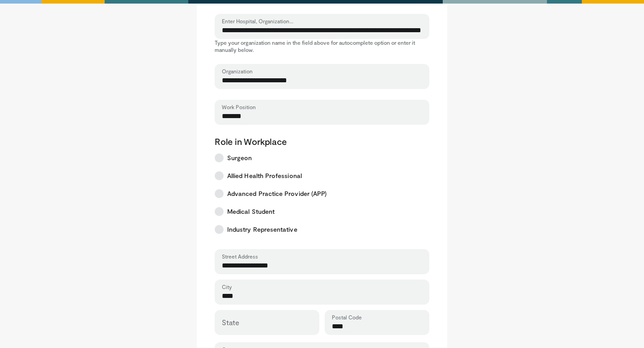  Describe the element at coordinates (239, 107) in the screenshot. I see `label: Work Position` at that location.